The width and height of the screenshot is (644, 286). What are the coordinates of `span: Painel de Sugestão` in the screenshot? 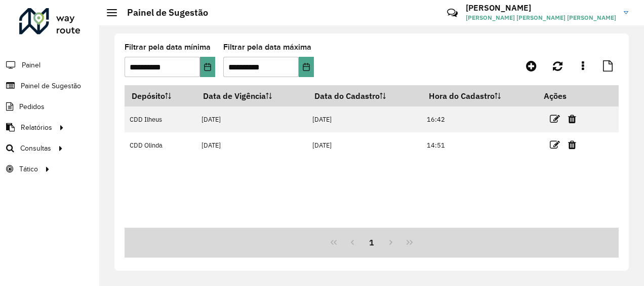 It's located at (51, 86).